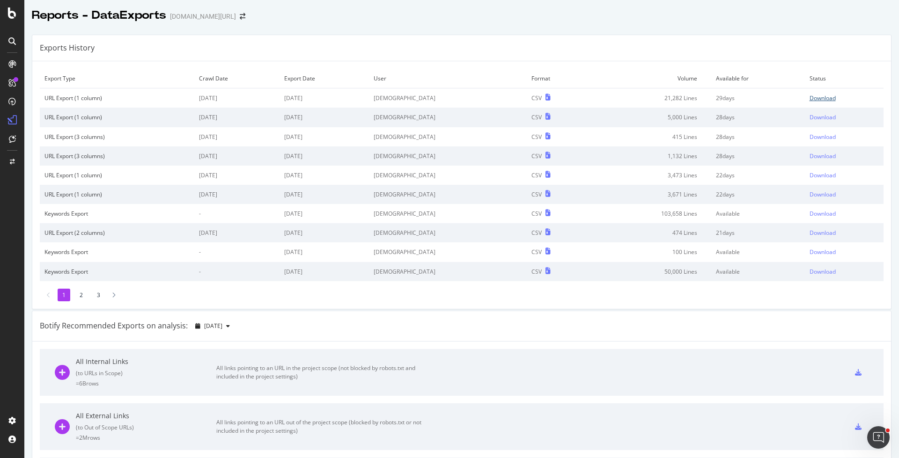  Describe the element at coordinates (213, 326) in the screenshot. I see `span: 2025 Aug. 8th` at that location.